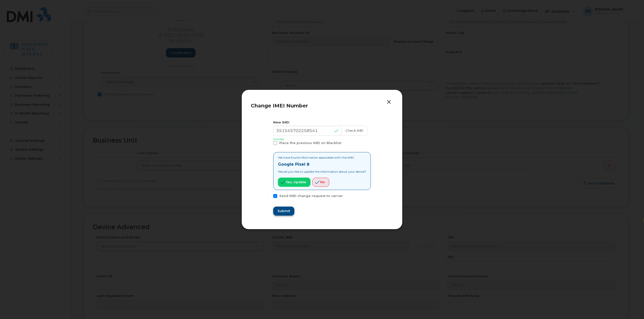 This screenshot has width=644, height=319. Describe the element at coordinates (354, 131) in the screenshot. I see `button: Check IMEI` at that location.